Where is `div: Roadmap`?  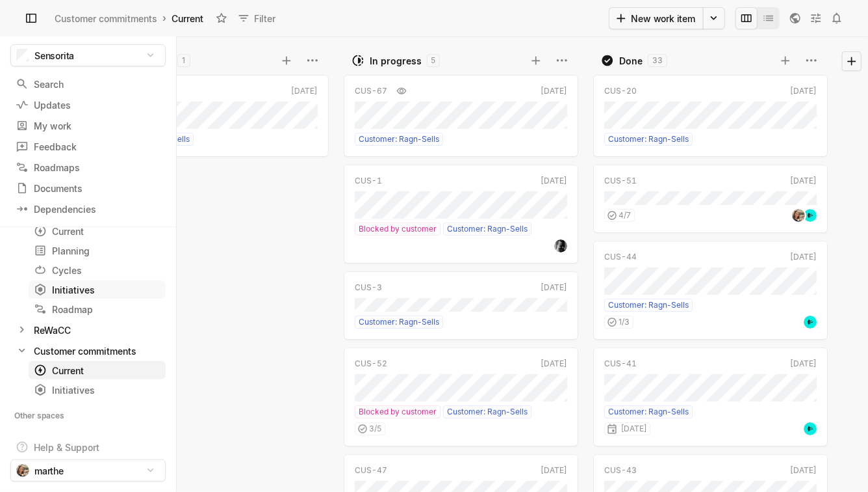 div: Roadmap is located at coordinates (97, 309).